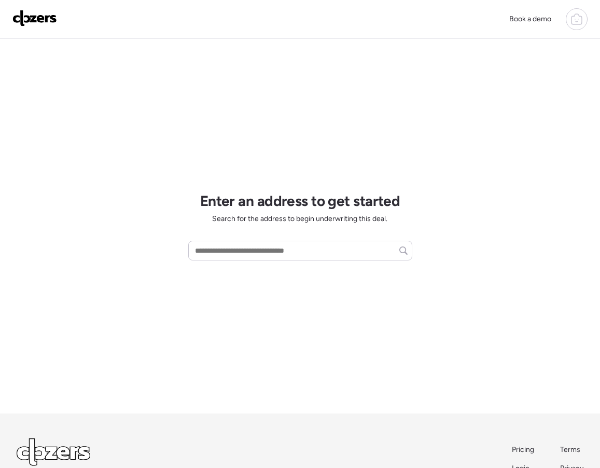 This screenshot has height=468, width=600. I want to click on span: Terms, so click(570, 449).